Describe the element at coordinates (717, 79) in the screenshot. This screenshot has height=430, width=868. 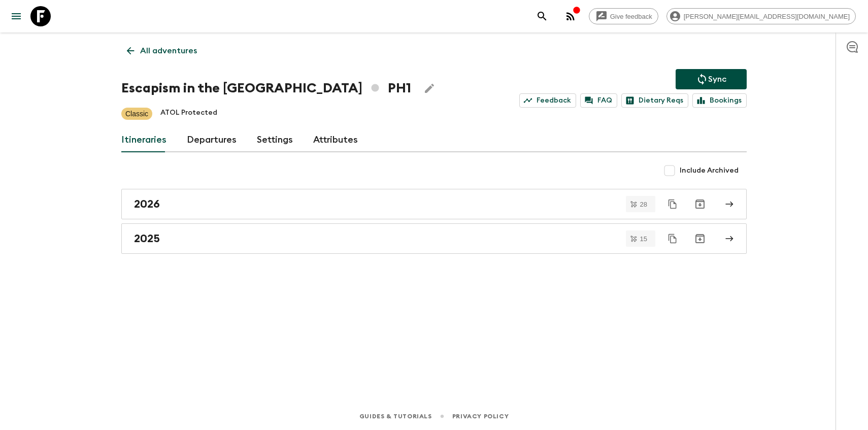
I see `p: Sync` at that location.